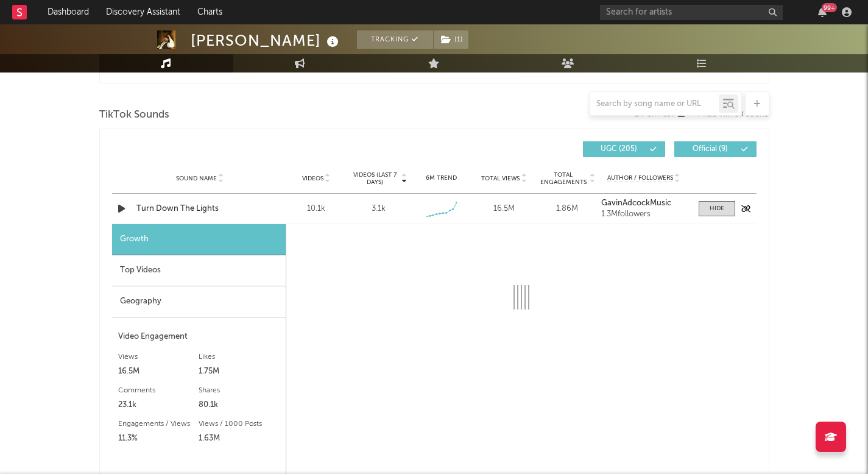 The image size is (868, 474). I want to click on button: Tracking, so click(395, 40).